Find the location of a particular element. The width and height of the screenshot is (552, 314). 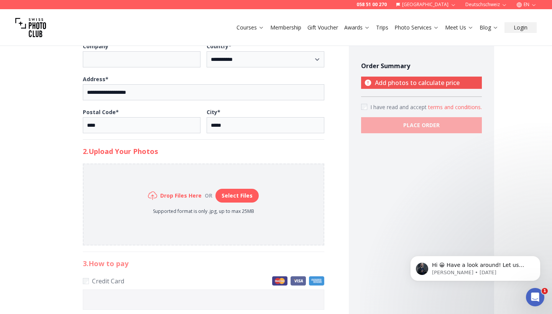

a: Membership is located at coordinates (286, 28).